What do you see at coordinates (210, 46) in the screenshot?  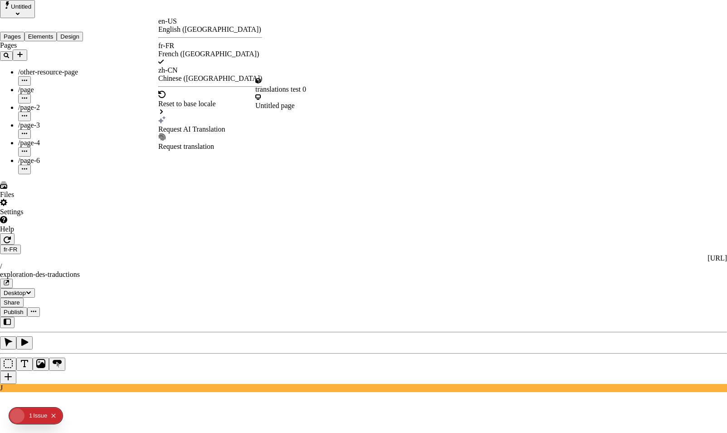 I see `div: fr-FR` at bounding box center [210, 46].